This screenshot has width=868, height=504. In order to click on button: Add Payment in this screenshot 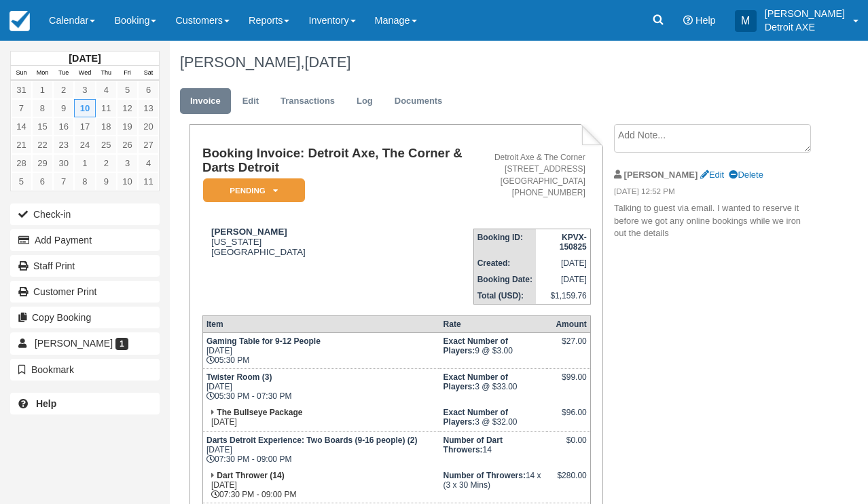, I will do `click(85, 240)`.